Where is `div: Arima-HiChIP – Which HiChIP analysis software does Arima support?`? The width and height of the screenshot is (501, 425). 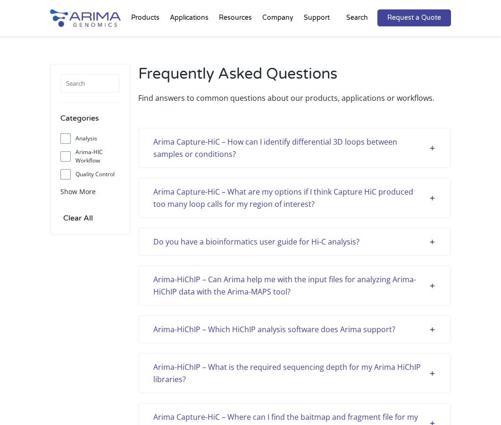 div: Arima-HiChIP – Which HiChIP analysis software does Arima support? is located at coordinates (294, 330).